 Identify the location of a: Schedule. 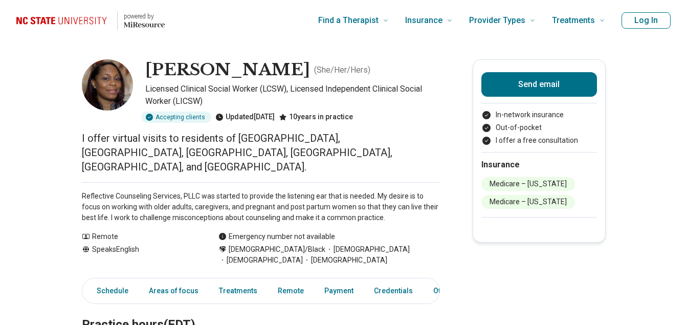
(109, 291).